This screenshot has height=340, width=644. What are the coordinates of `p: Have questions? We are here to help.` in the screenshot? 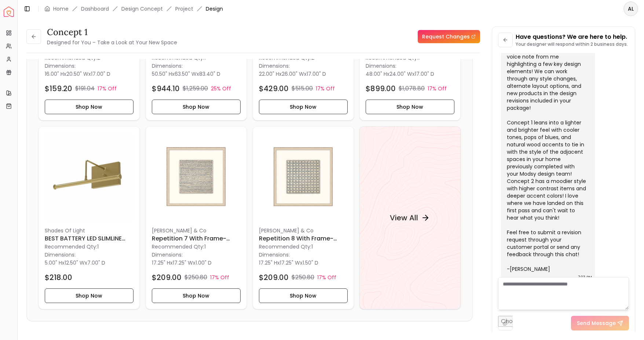 It's located at (572, 37).